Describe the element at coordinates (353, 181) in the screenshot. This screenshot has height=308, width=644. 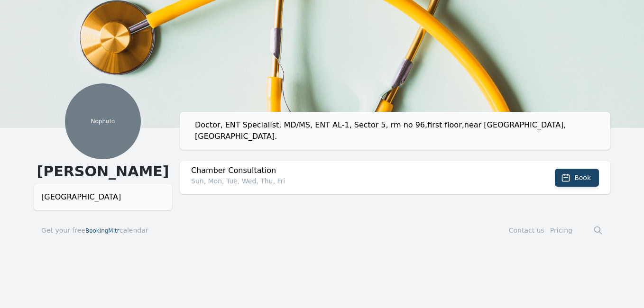
I see `p: Sun, Mon, Tue, Wed, Thu, Fri` at that location.